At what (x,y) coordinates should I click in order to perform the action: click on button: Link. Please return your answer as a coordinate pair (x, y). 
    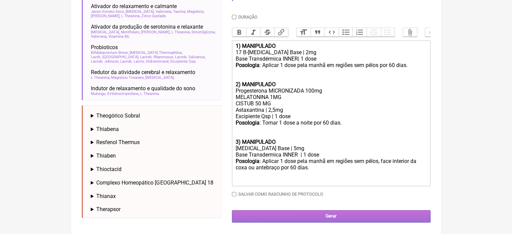
    Looking at the image, I should click on (281, 32).